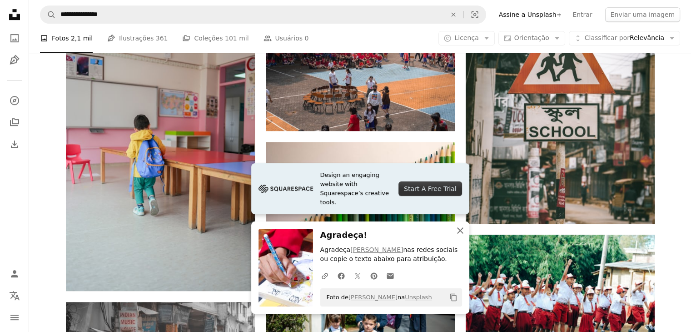  Describe the element at coordinates (263, 15) in the screenshot. I see `form: Pesquise conteúdo visual em todo o site` at that location.